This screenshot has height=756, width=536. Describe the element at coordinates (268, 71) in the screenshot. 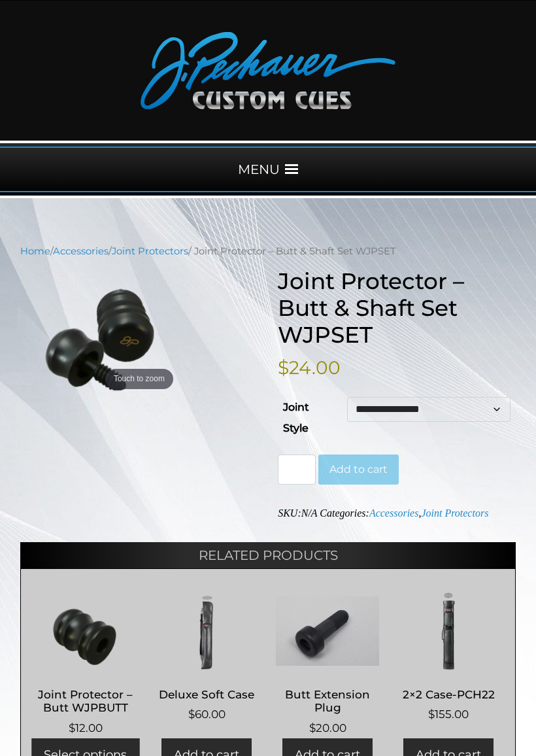

I see `img: Pechauer Custom Cues` at that location.